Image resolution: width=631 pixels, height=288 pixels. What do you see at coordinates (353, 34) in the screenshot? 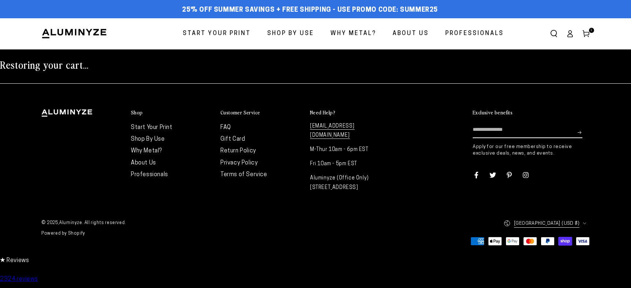
I see `span: Why Metal?` at bounding box center [353, 34].